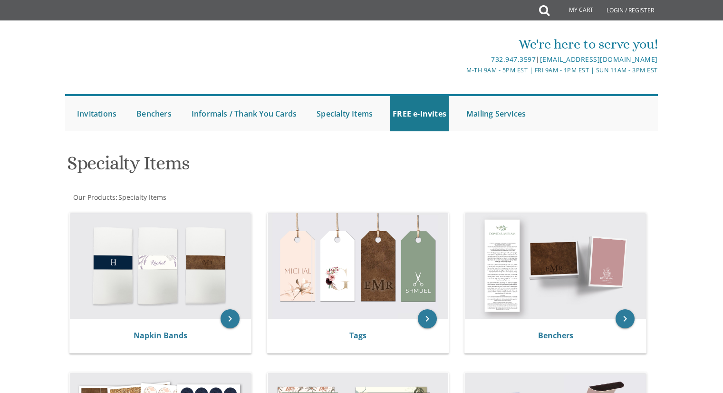 This screenshot has width=723, height=393. I want to click on a: My Cart, so click(574, 10).